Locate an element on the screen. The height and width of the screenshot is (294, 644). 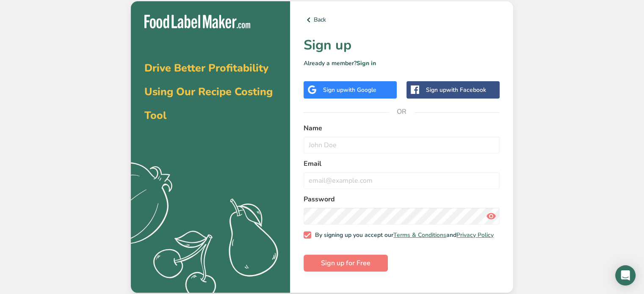
input: email@example.com is located at coordinates (401, 181).